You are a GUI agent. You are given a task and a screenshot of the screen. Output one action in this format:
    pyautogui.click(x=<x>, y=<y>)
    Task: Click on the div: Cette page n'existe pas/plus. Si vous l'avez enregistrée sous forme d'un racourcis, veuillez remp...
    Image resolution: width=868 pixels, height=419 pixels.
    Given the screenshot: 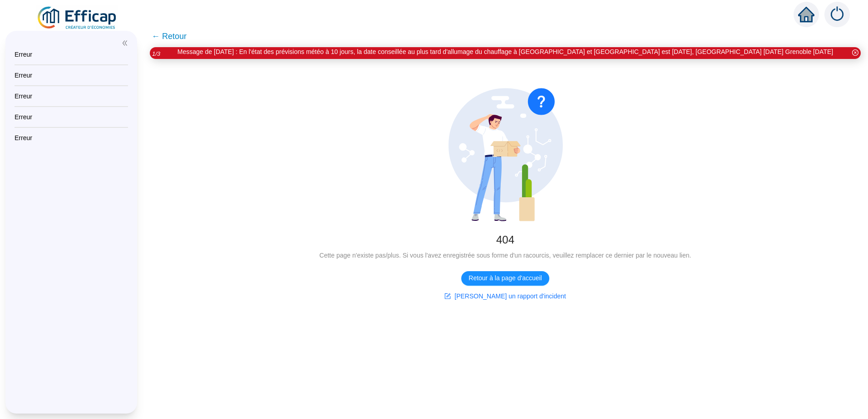 What is the action you would take?
    pyautogui.click(x=505, y=255)
    